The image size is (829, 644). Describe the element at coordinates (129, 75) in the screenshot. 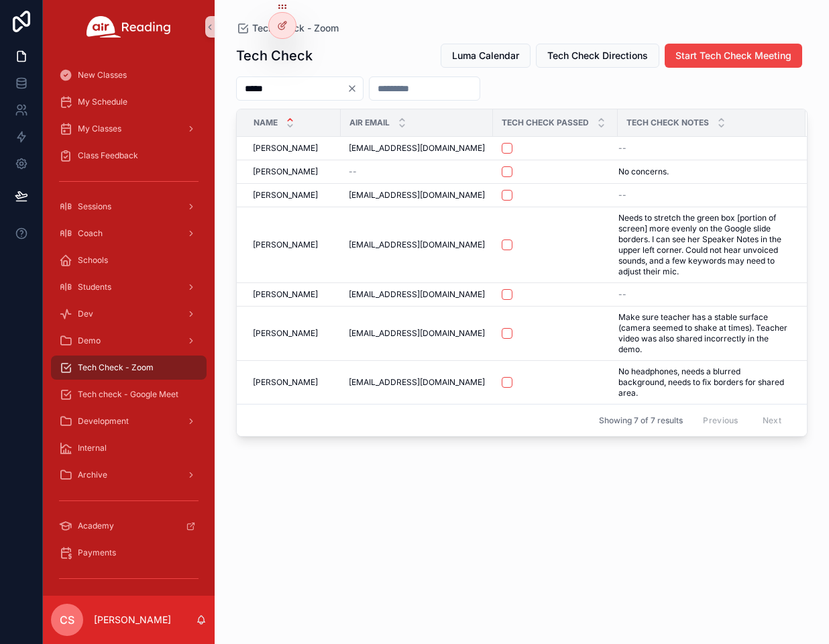

I see `a: New Classes` at that location.